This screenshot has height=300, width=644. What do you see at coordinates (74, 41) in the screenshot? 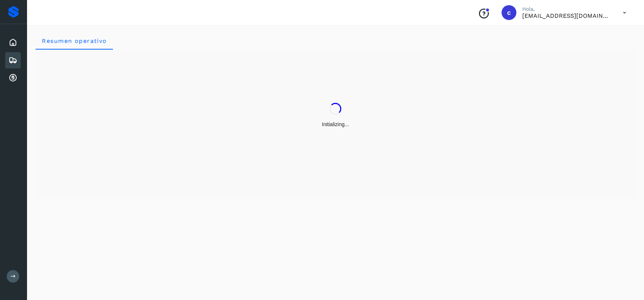
I see `span: Resumen operativo` at bounding box center [74, 41].